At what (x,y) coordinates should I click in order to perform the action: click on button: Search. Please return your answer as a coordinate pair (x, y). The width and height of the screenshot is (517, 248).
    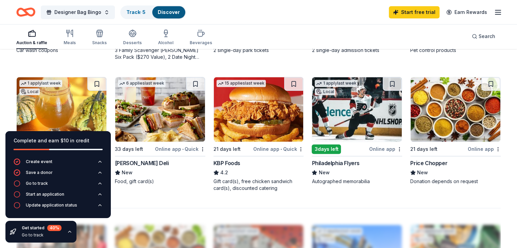
    Looking at the image, I should click on (483, 36).